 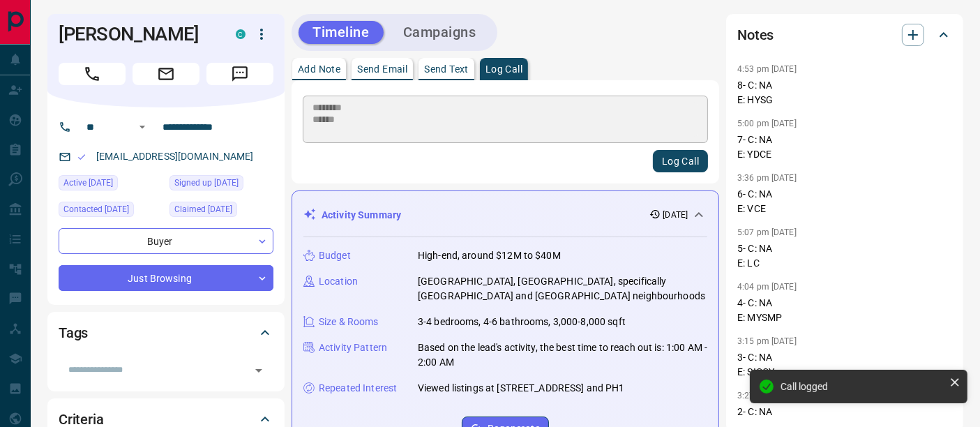 What do you see at coordinates (241, 34) in the screenshot?
I see `div: condos.ca` at bounding box center [241, 34].